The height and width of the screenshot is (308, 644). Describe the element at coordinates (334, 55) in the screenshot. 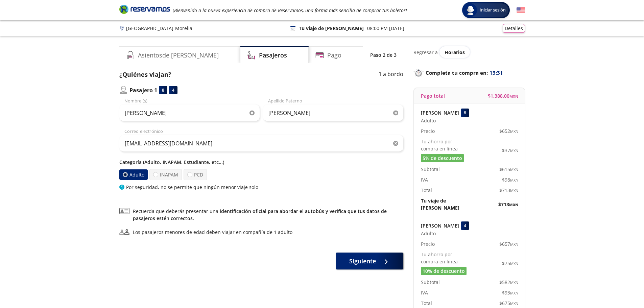

I see `h4: Pago` at that location.